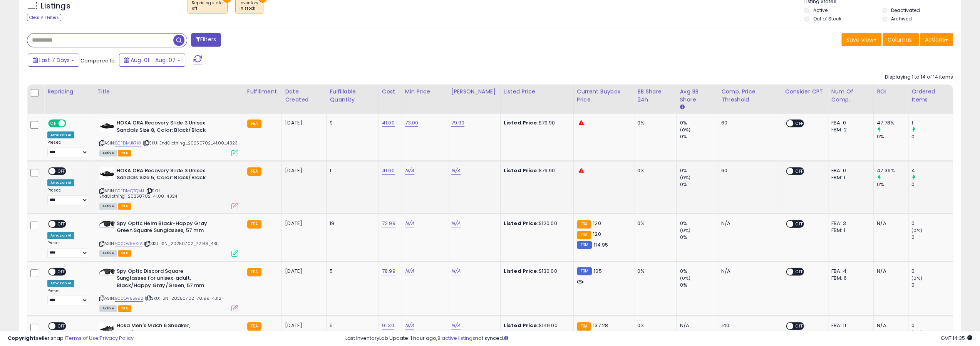 This screenshot has width=980, height=346. I want to click on div: Avg BB Share, so click(696, 95).